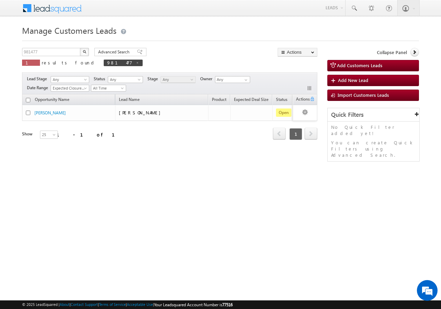 Image resolution: width=441 pixels, height=309 pixels. Describe the element at coordinates (311, 134) in the screenshot. I see `span: next` at that location.